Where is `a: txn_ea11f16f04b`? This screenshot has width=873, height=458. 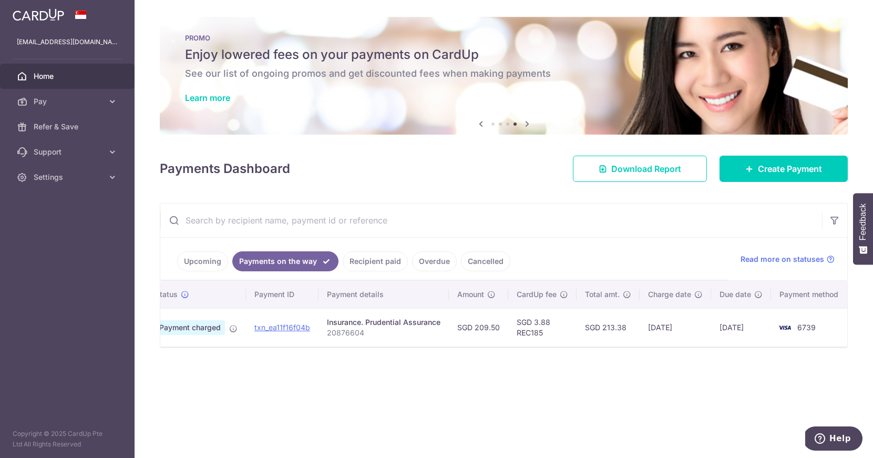
a: txn_ea11f16f04b is located at coordinates (282, 327).